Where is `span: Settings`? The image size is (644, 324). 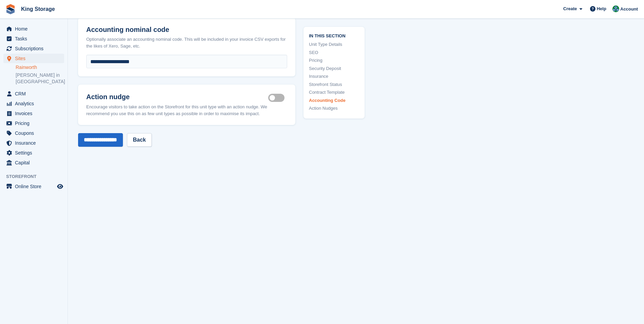 span: Settings is located at coordinates (35, 153).